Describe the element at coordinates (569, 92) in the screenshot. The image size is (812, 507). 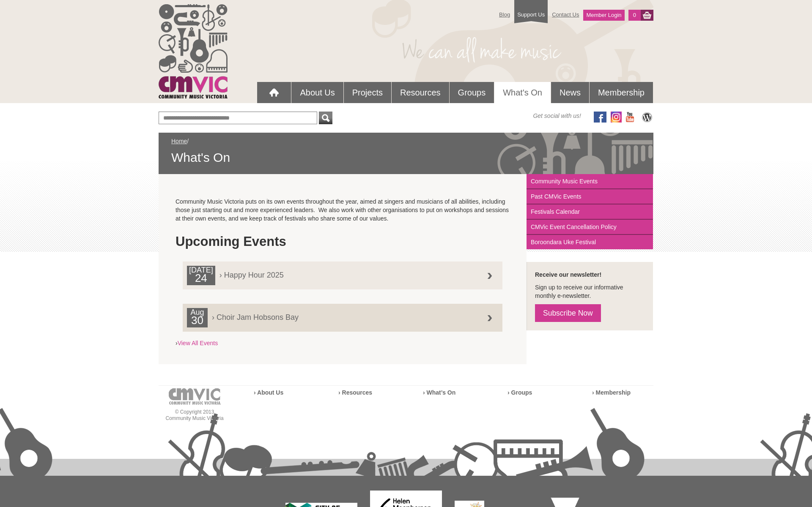
I see `a: News` at that location.